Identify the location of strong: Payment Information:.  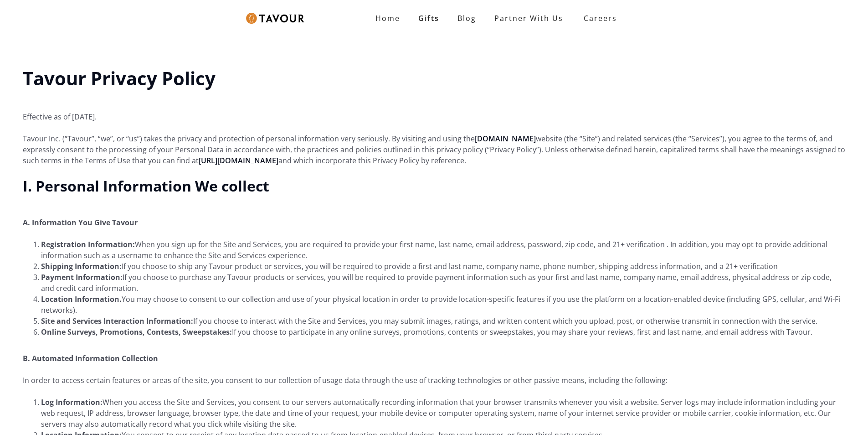
(82, 277).